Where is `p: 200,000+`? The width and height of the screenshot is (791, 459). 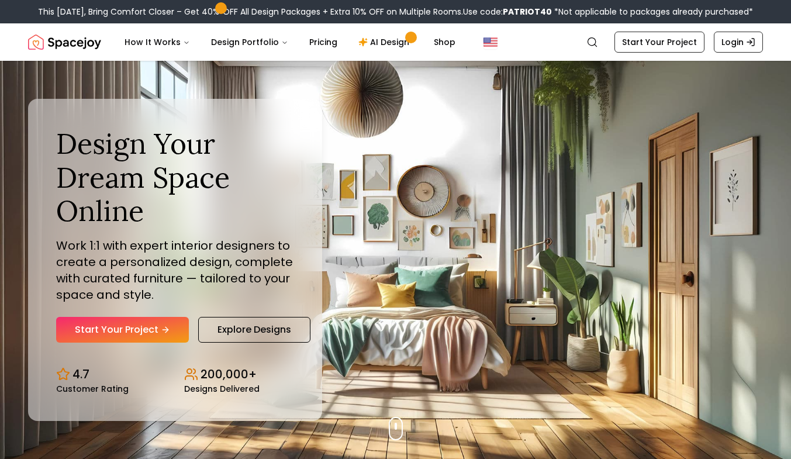 p: 200,000+ is located at coordinates (229, 374).